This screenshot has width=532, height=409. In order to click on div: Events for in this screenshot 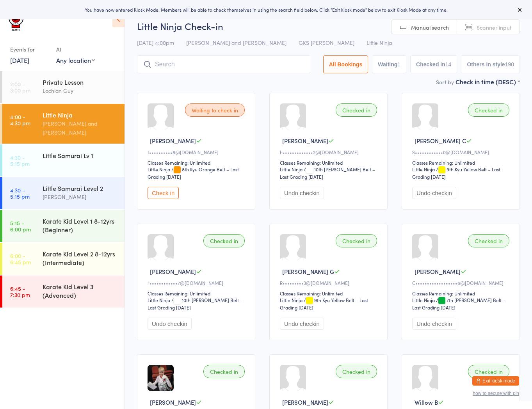, I will do `click(29, 49)`.